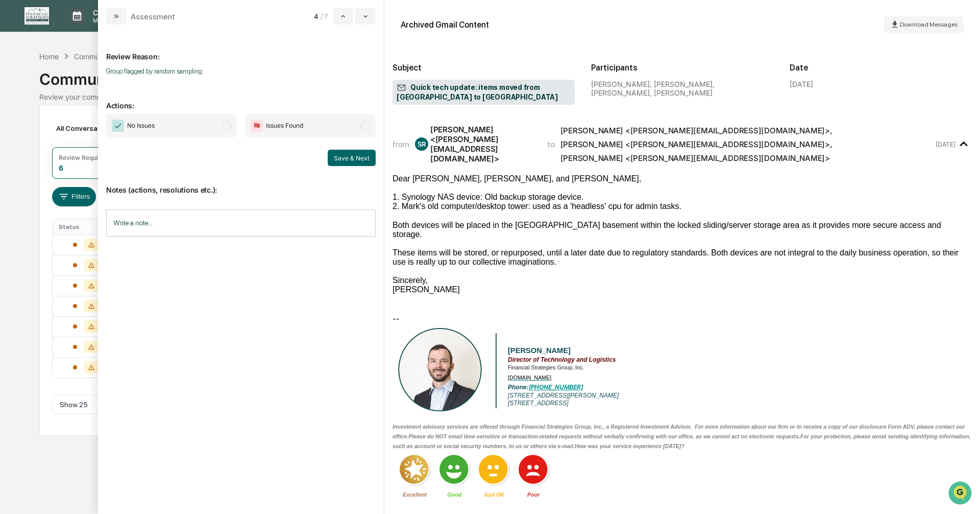  What do you see at coordinates (946, 144) in the screenshot?
I see `time: Tuesday, October 7, 2025 at 11:38:25 AM` at bounding box center [946, 144].